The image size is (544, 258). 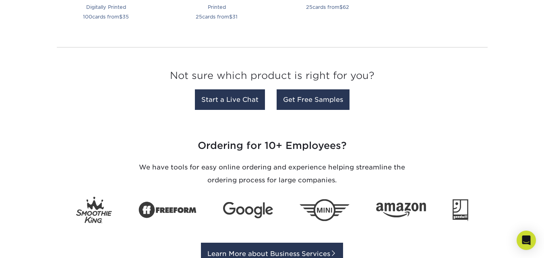 What do you see at coordinates (87, 16) in the screenshot?
I see `span: 100` at bounding box center [87, 16].